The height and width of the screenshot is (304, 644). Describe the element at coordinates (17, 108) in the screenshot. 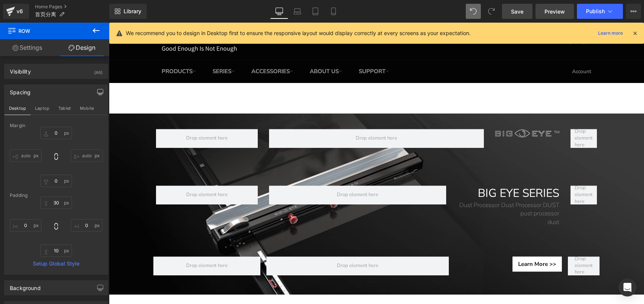

I see `button: Desktop` at that location.